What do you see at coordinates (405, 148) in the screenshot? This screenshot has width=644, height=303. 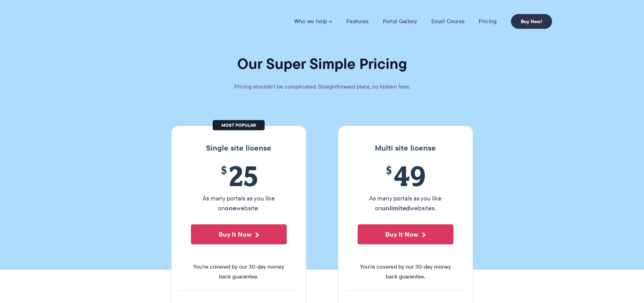 I see `h3: Multi site license` at bounding box center [405, 148].